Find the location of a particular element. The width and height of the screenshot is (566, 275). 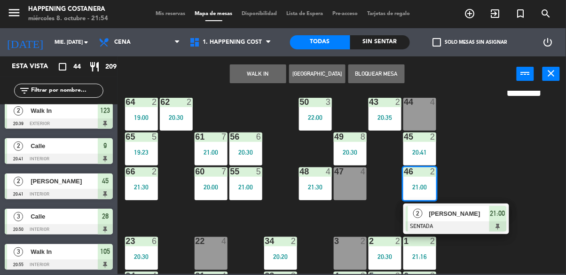

div: 20:41 is located at coordinates (420, 152).